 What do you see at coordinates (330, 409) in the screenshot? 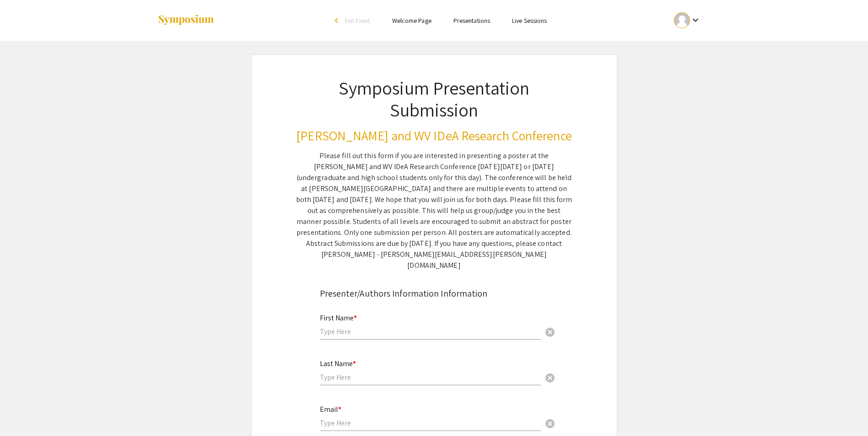
I see `mat-label: Email` at bounding box center [330, 409].